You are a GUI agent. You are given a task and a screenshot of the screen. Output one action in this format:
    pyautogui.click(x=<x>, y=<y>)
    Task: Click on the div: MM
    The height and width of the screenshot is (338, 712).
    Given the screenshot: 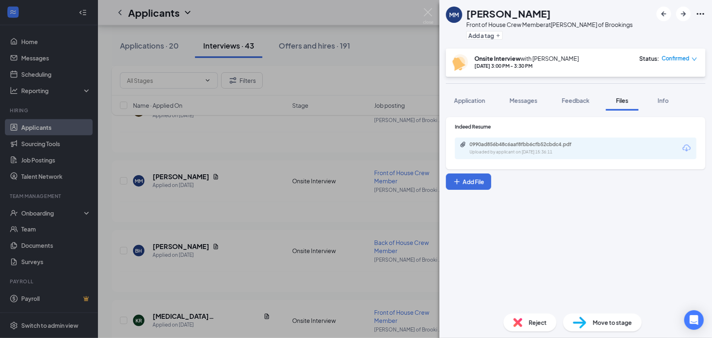 What is the action you would take?
    pyautogui.click(x=454, y=15)
    